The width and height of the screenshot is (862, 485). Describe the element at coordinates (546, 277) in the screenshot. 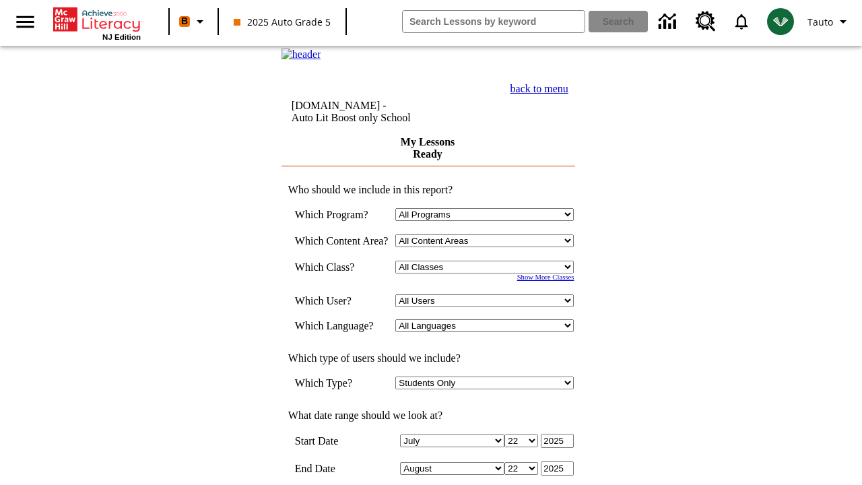

I see `a: Show More Classes` at that location.